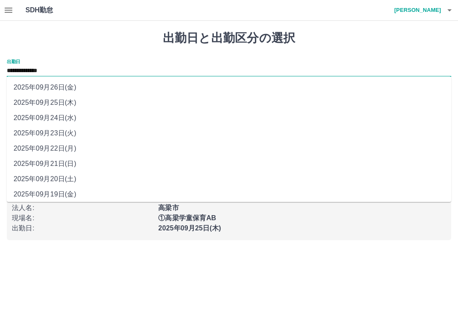 Image resolution: width=458 pixels, height=314 pixels. Describe the element at coordinates (82, 218) in the screenshot. I see `p: 現場名 :` at that location.